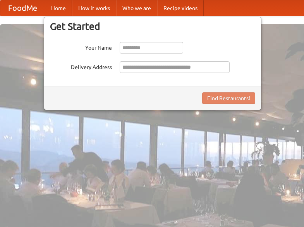  Describe the element at coordinates (22, 8) in the screenshot. I see `a: FoodMe` at that location.